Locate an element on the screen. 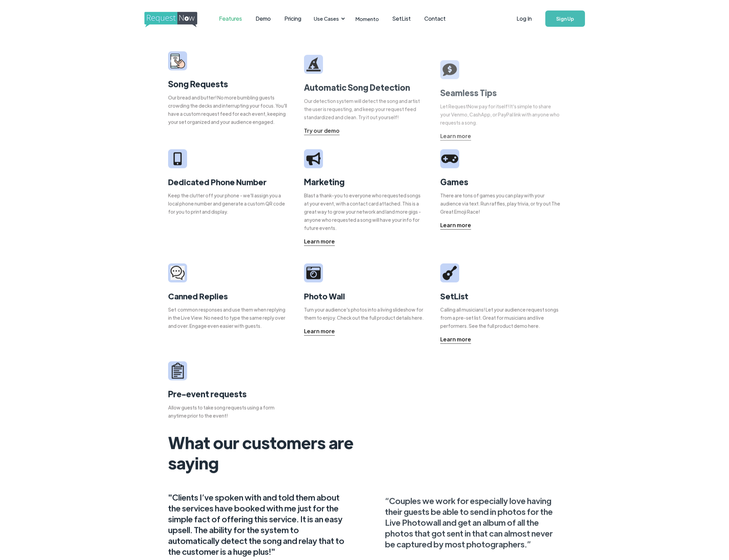 The width and height of the screenshot is (729, 560). strong: Pre-event requests is located at coordinates (208, 394).